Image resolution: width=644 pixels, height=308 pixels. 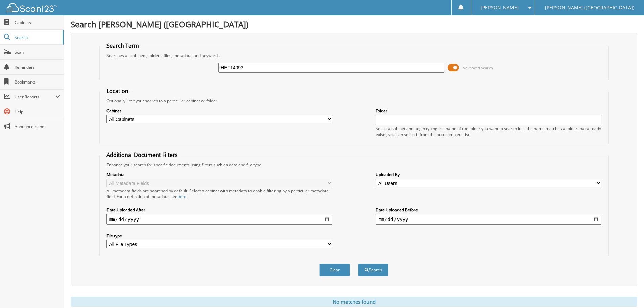 What do you see at coordinates (219, 175) in the screenshot?
I see `label: Metadata` at bounding box center [219, 175].